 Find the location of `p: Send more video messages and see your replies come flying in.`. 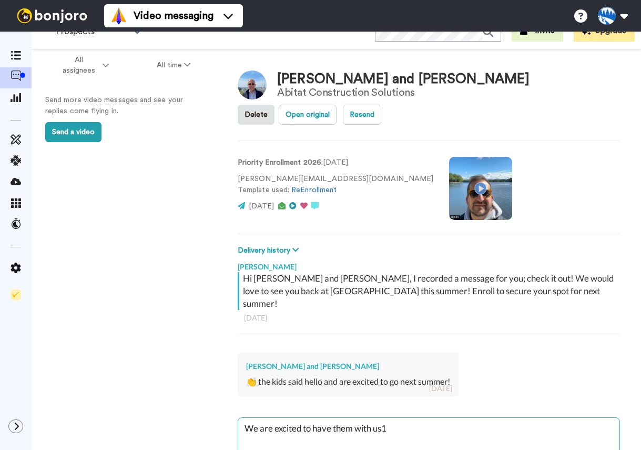

p: Send more video messages and see your replies come flying in. is located at coordinates (124, 106).